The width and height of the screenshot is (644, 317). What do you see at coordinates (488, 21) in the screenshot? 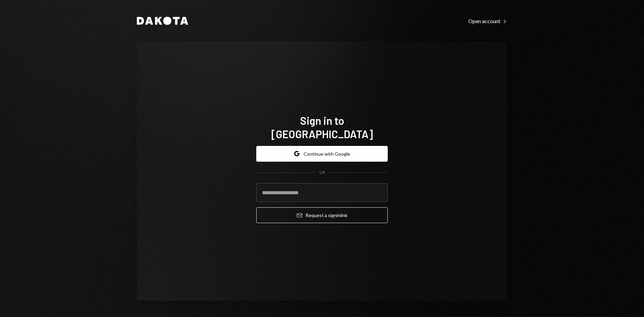
I see `div: Open account` at bounding box center [488, 21].